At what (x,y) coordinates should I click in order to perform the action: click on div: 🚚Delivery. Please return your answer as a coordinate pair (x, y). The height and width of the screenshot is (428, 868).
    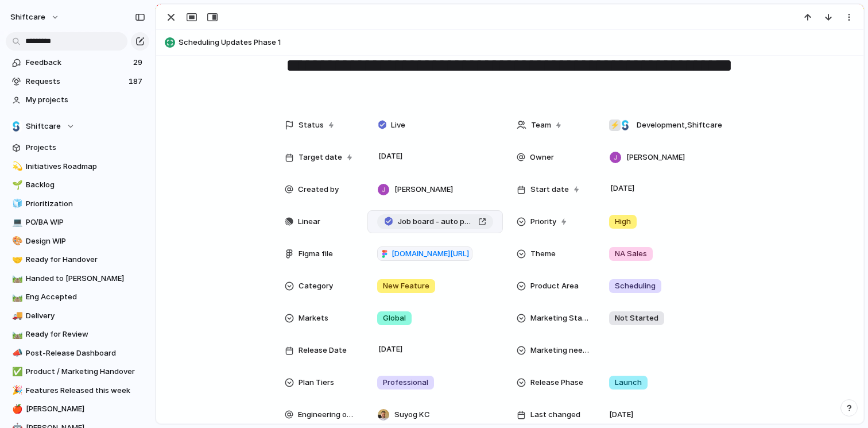
    Looking at the image, I should click on (78, 316).